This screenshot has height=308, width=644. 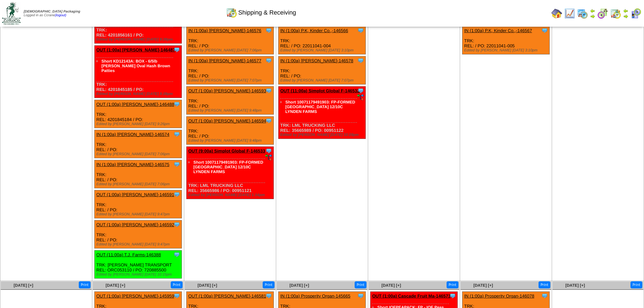 What do you see at coordinates (227, 151) in the screenshot?
I see `a: OUT (9:00a) Simplot Global F-146533` at bounding box center [227, 151].